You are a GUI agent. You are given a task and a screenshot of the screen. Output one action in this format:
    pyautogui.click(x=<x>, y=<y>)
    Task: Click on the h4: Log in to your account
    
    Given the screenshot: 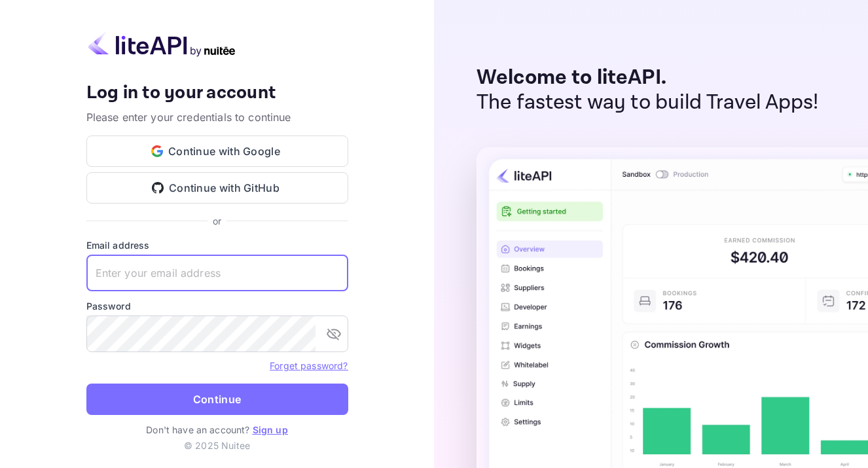 What is the action you would take?
    pyautogui.click(x=218, y=93)
    